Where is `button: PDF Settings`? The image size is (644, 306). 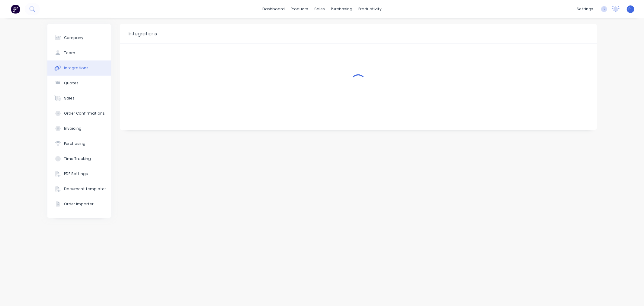
button: PDF Settings is located at coordinates (79, 174).